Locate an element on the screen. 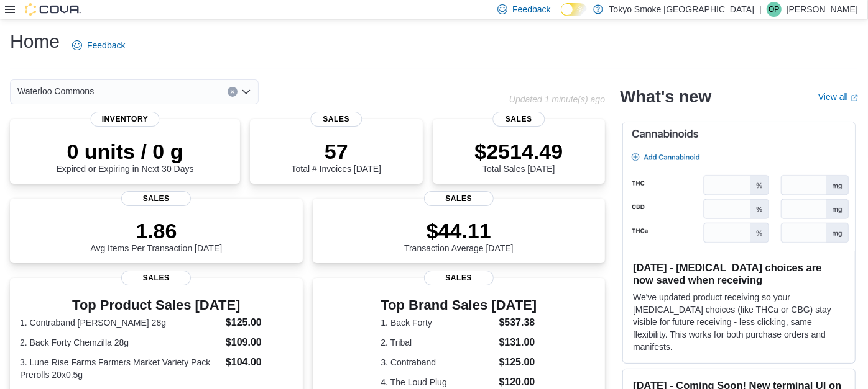  dt: 4. The Loud Plug is located at coordinates (437, 383).